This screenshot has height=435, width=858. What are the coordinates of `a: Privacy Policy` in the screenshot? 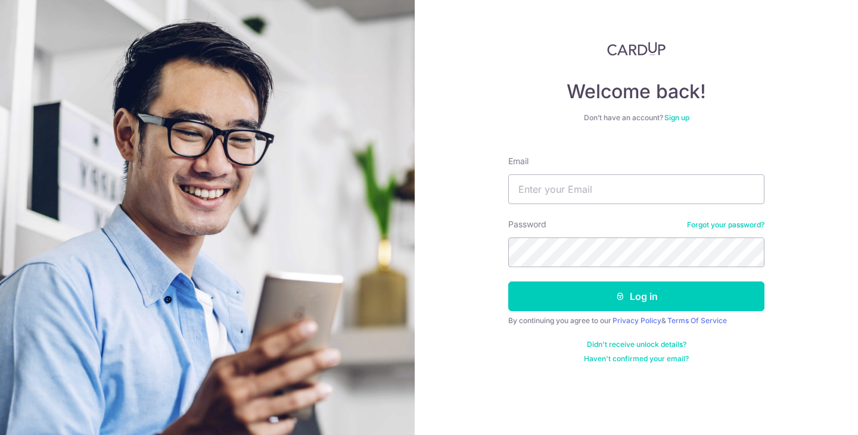 It's located at (637, 320).